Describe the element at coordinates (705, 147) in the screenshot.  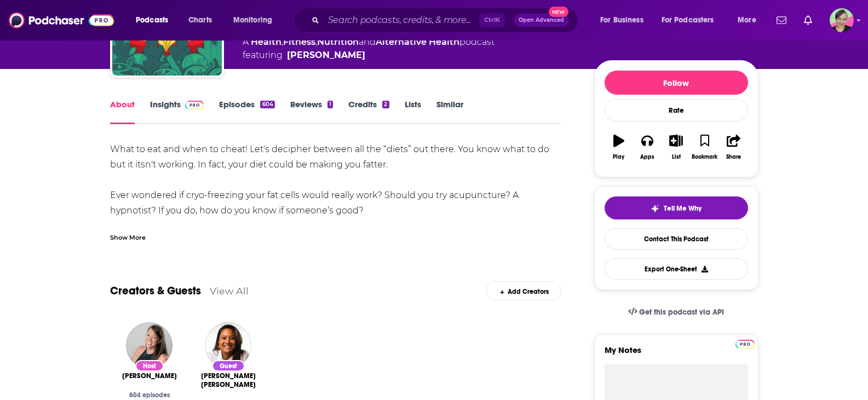
I see `button: Bookmark` at that location.